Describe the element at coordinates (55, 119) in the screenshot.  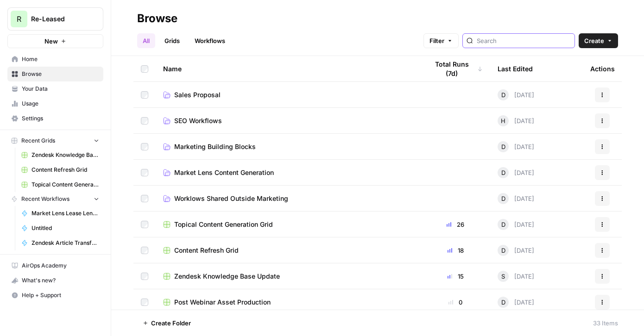
I see `a: Settings` at that location.